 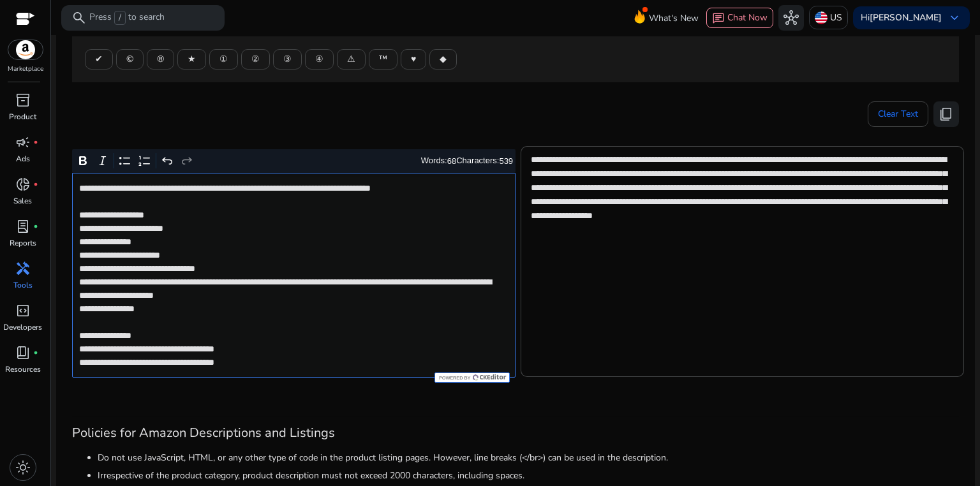 I want to click on span: ②, so click(x=255, y=59).